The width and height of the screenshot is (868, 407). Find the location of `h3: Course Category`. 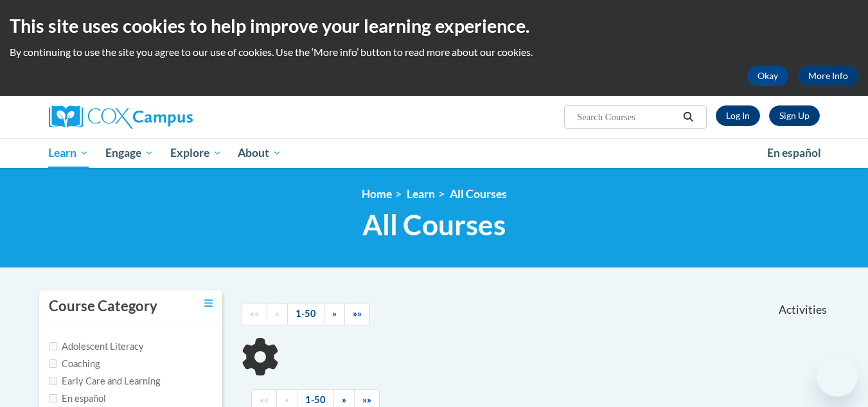

h3: Course Category is located at coordinates (103, 306).